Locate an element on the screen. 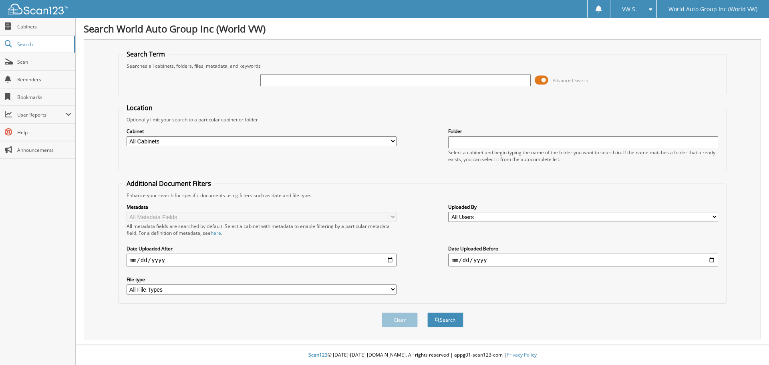 The width and height of the screenshot is (769, 365). img: scan123-logo-white.svg is located at coordinates (38, 9).